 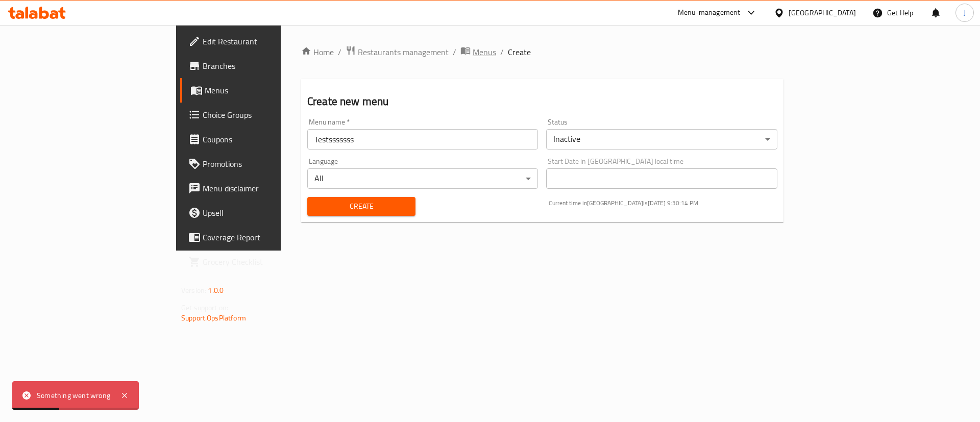 I want to click on button: Create, so click(x=361, y=206).